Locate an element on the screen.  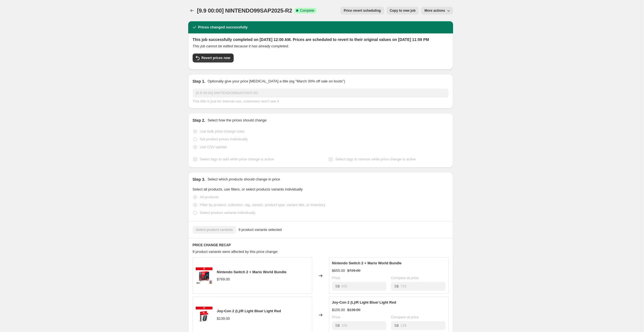
strike: $729.00 is located at coordinates (354, 271).